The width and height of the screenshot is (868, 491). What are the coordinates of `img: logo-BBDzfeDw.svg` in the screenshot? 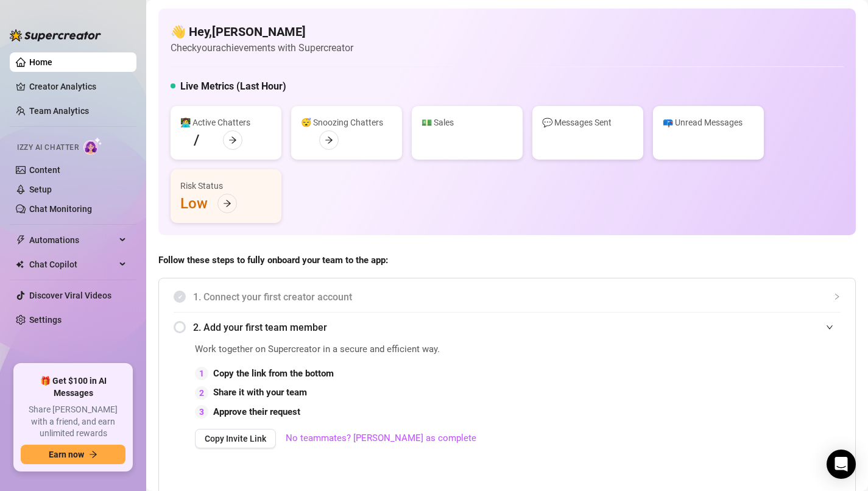 It's located at (55, 35).